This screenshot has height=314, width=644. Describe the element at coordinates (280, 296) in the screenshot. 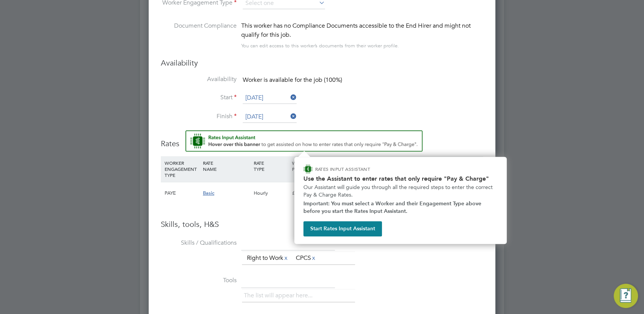

I see `li: The list will appear here...` at that location.